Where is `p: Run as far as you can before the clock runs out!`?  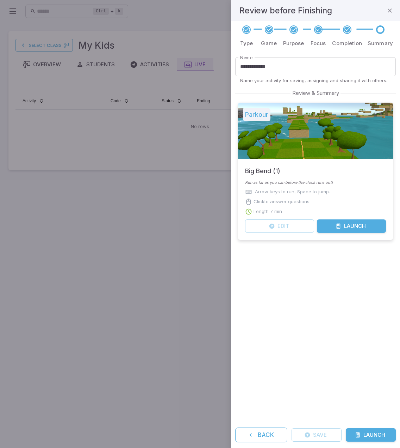 p: Run as far as you can before the clock runs out! is located at coordinates (316, 182).